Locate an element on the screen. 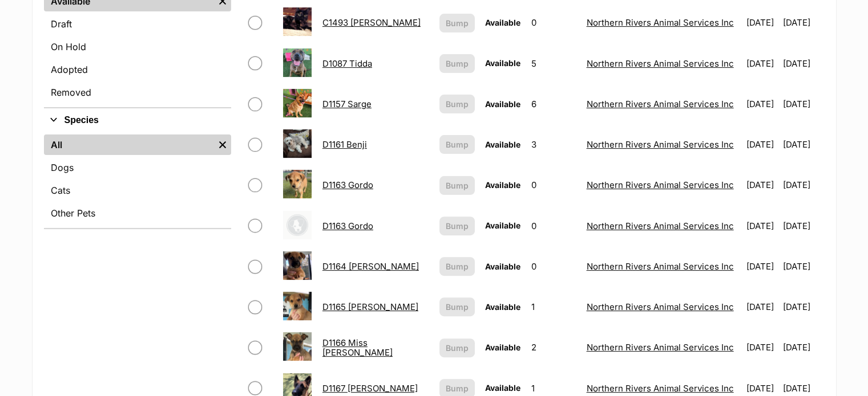 The width and height of the screenshot is (868, 396). a: Cats is located at coordinates (138, 190).